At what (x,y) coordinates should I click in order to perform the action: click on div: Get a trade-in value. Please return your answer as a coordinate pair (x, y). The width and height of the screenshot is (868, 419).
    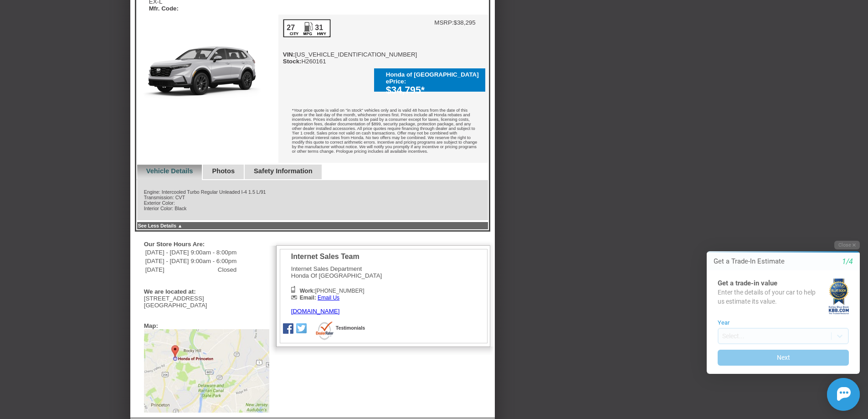
    Looking at the image, I should click on (85, 51).